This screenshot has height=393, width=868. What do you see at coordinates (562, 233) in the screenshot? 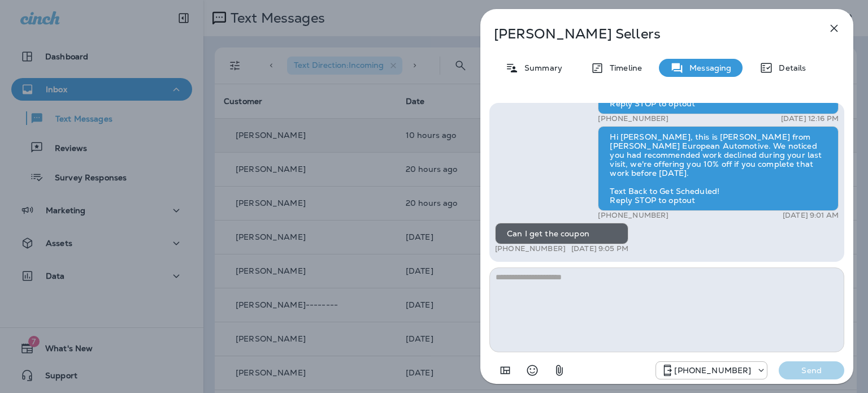
I see `div: Can I get the coupon` at bounding box center [562, 233].